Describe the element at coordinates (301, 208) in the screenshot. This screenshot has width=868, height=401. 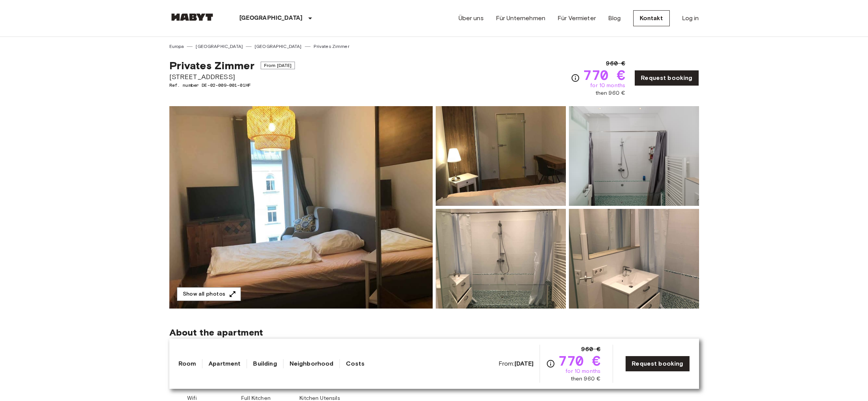
I see `img: Marketing picture of unit DE-02-009-001-01HF` at that location.